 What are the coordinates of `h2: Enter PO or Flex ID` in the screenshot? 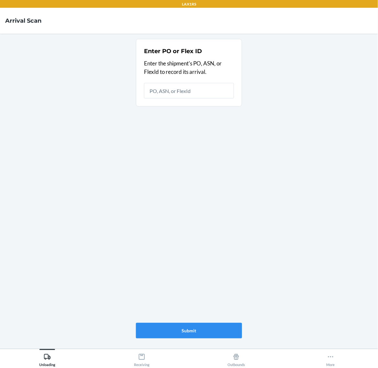 It's located at (173, 51).